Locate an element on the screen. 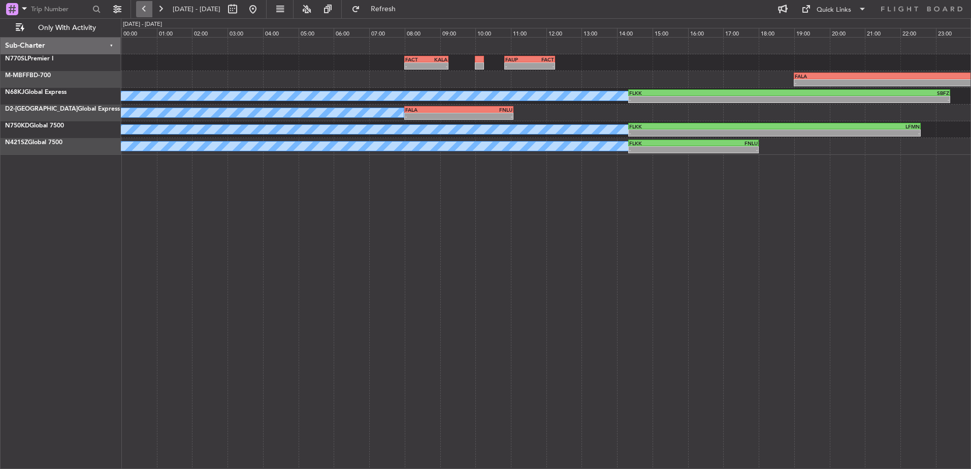  div: 08:00 is located at coordinates (423, 33).